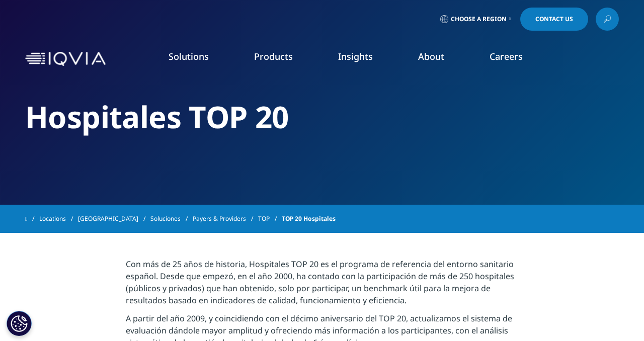  What do you see at coordinates (19, 324) in the screenshot?
I see `button: Configuración de cookies` at bounding box center [19, 324].